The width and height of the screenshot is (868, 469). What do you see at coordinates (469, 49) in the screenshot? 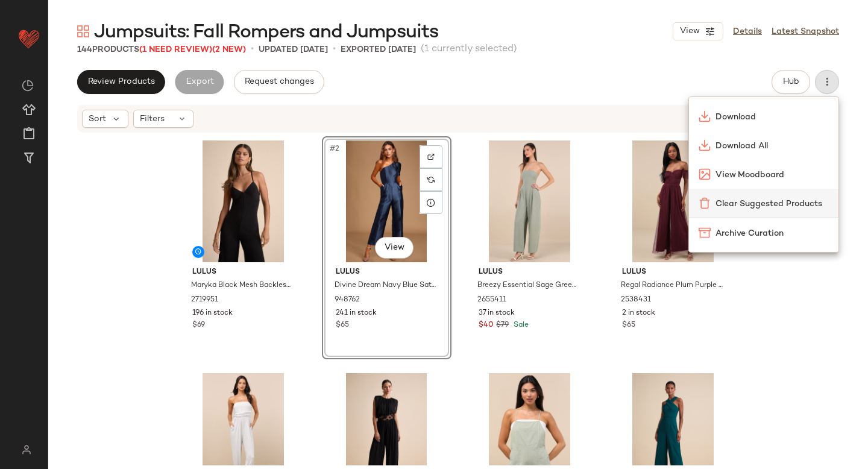
I see `span: (1 currently selected)` at bounding box center [469, 49].